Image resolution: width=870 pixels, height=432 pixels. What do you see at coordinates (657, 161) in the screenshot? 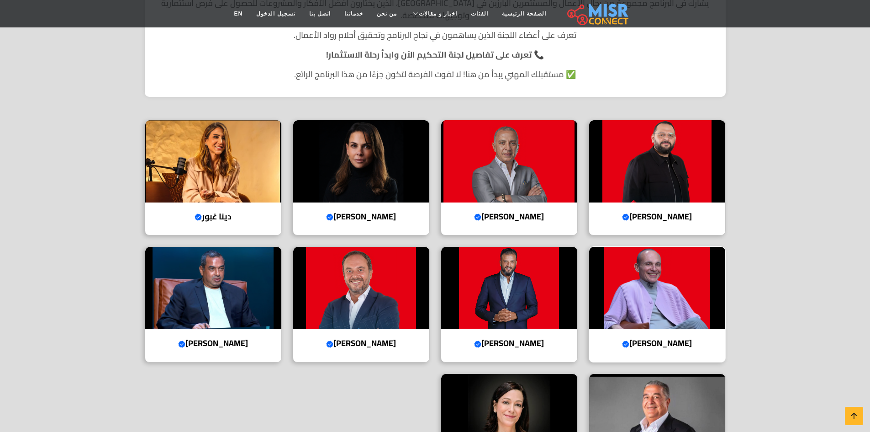
I see `img: عبد الله سلام` at bounding box center [657, 161].